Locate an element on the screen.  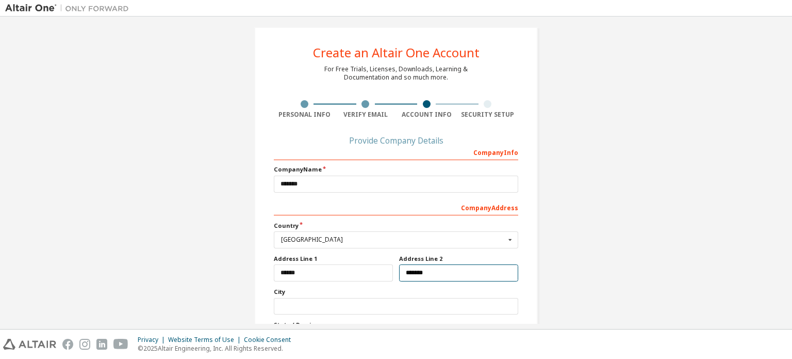
div: Account Info is located at coordinates (427, 115).